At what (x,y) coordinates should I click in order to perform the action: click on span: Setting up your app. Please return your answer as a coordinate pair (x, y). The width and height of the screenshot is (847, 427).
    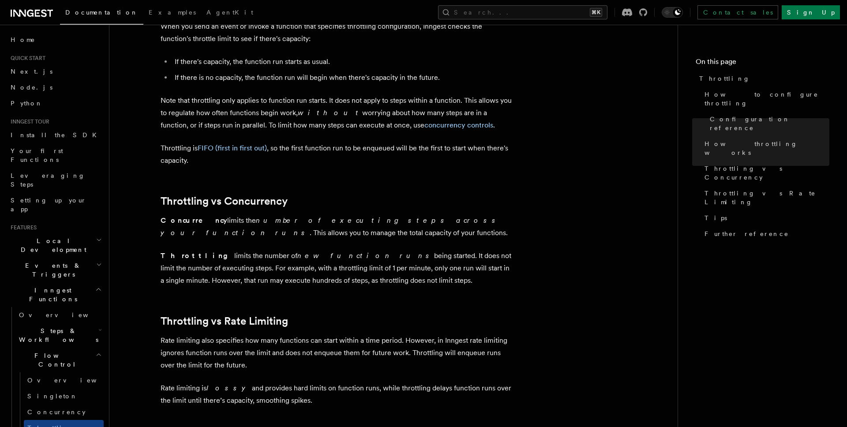
    Looking at the image, I should click on (49, 205).